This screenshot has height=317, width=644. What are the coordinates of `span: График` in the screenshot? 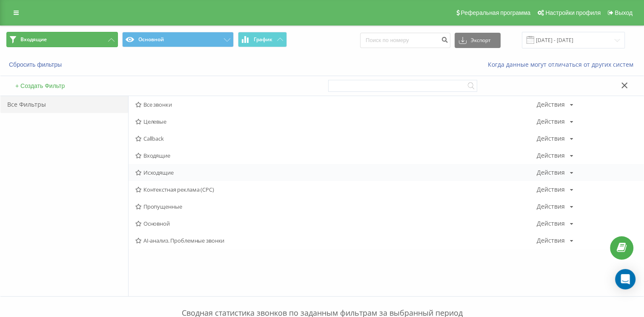 It's located at (263, 40).